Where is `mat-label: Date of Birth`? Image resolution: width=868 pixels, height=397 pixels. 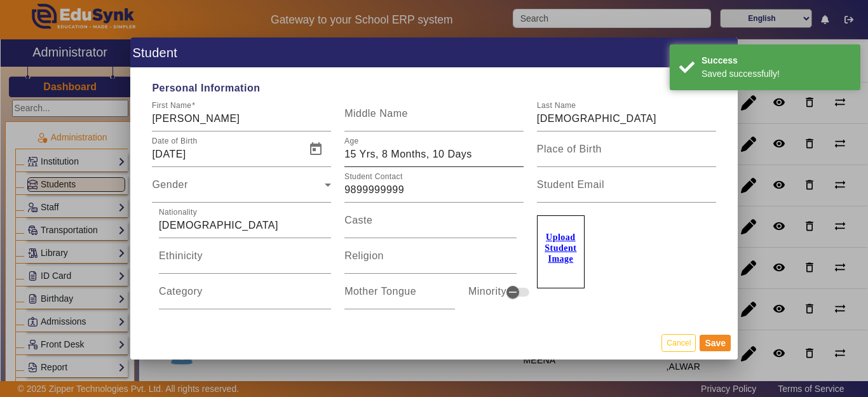
mat-label: Date of Birth is located at coordinates (175, 141).